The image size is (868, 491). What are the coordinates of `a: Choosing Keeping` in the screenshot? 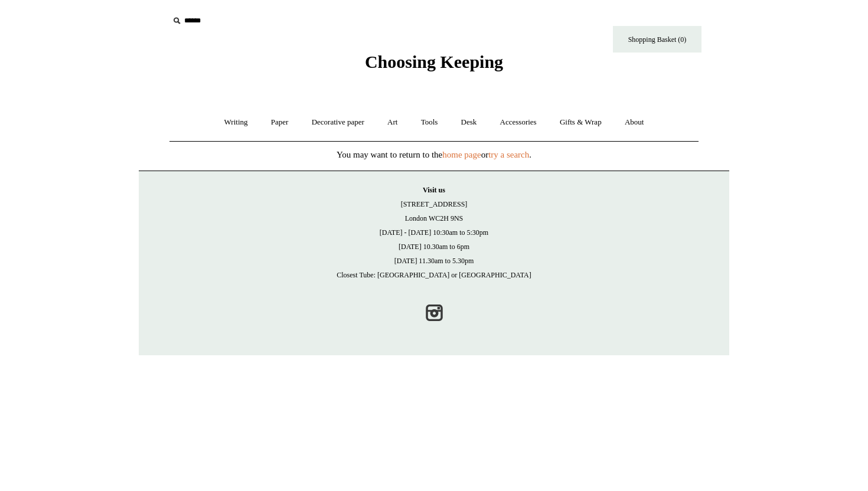 It's located at (434, 65).